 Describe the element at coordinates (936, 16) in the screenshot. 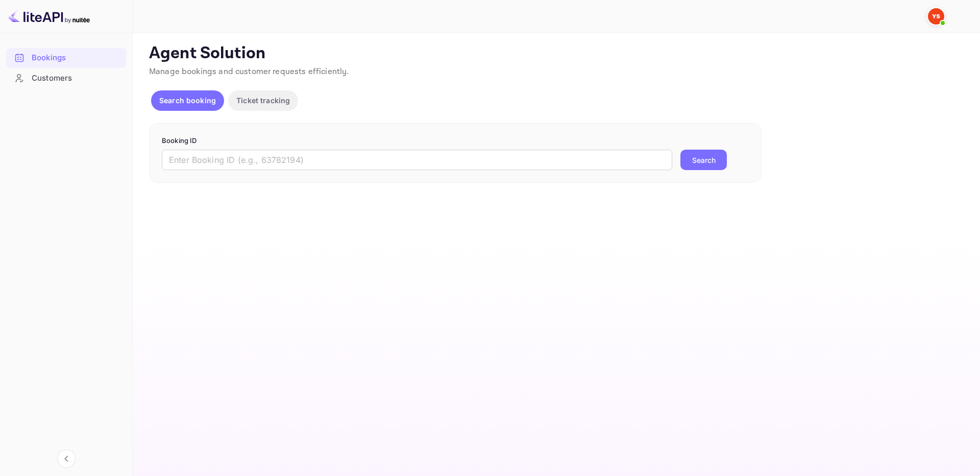

I see `img: Yandex Support` at that location.